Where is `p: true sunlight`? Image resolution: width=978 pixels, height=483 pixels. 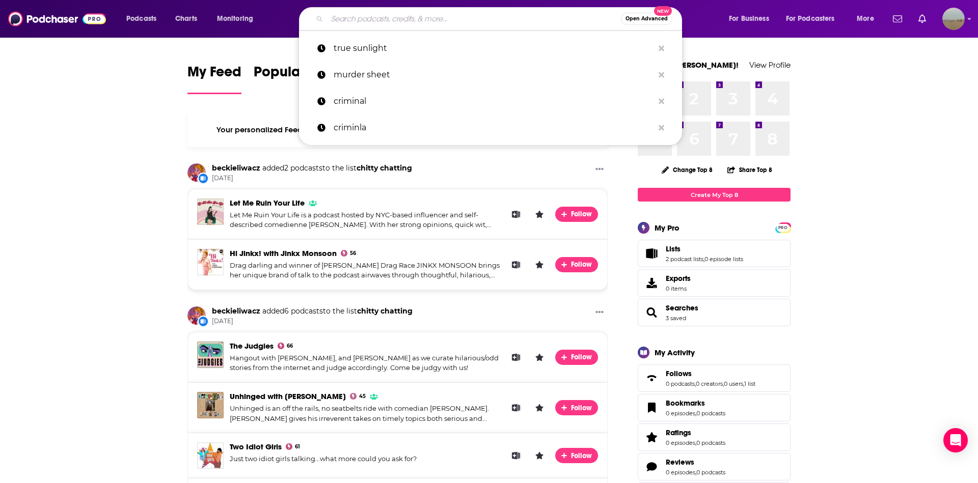 p: true sunlight is located at coordinates (494, 48).